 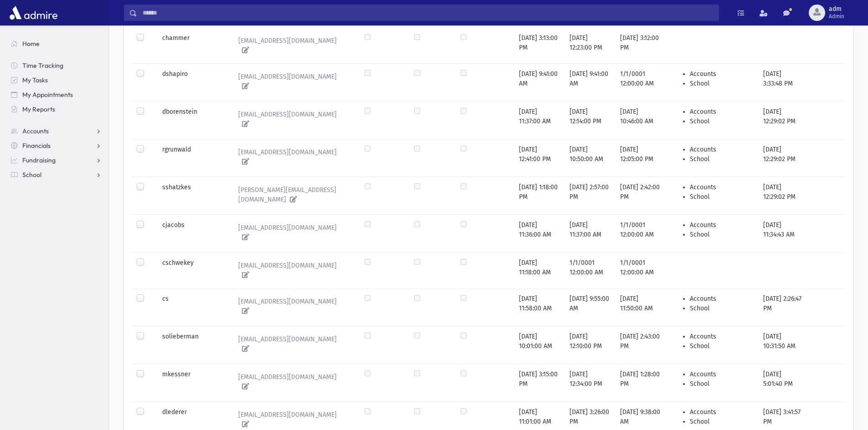 I want to click on a: My Tasks, so click(x=56, y=80).